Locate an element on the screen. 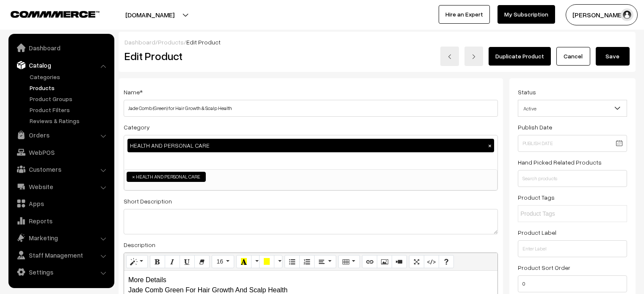 This screenshot has width=644, height=294. label: Publish Date is located at coordinates (535, 127).